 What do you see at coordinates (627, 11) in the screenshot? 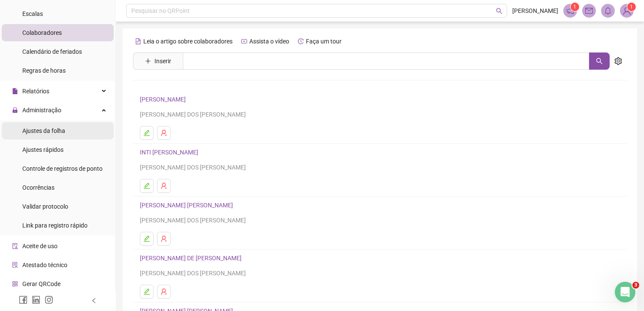
I see `img: 86993` at bounding box center [627, 11].